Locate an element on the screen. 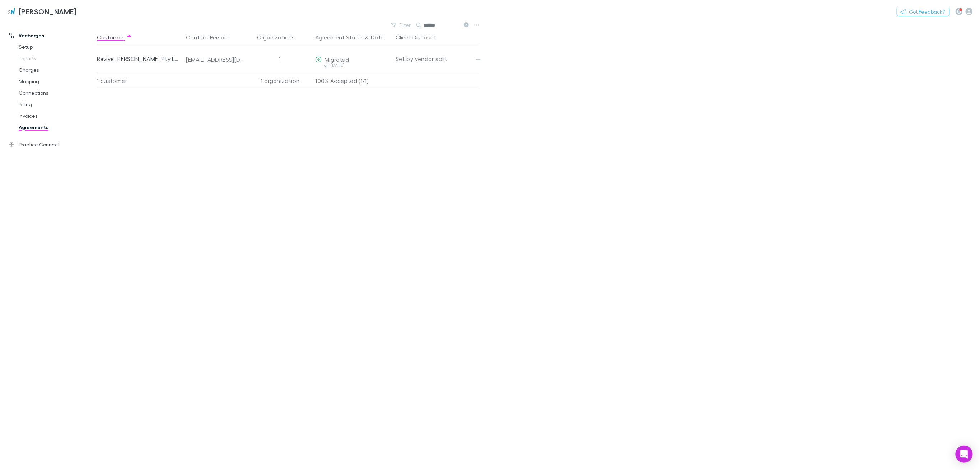  span: Migrated is located at coordinates (336, 59).